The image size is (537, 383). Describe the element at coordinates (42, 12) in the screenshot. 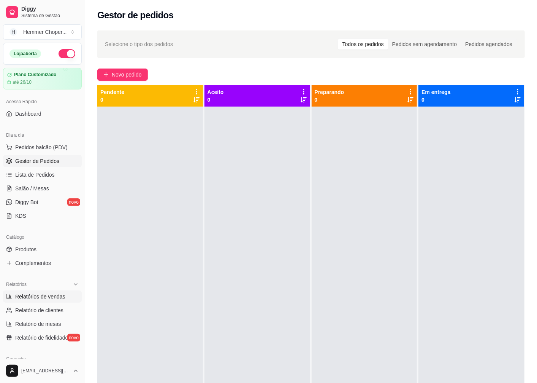

I see `a: DiggySistema de Gestão` at that location.